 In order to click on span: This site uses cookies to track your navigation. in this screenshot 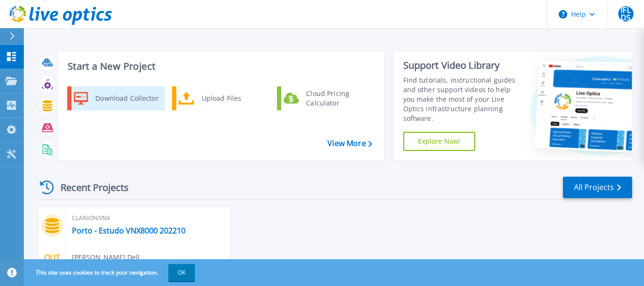, I will do `click(111, 272)`.